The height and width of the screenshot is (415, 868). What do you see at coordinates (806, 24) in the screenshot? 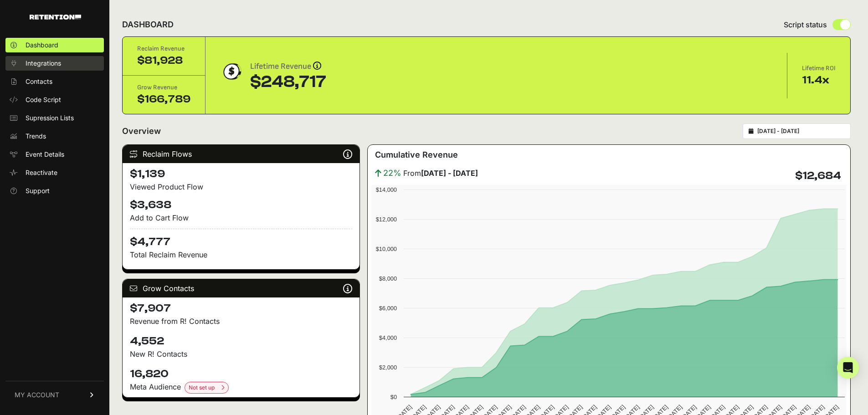
I see `span: Script status` at bounding box center [806, 24].